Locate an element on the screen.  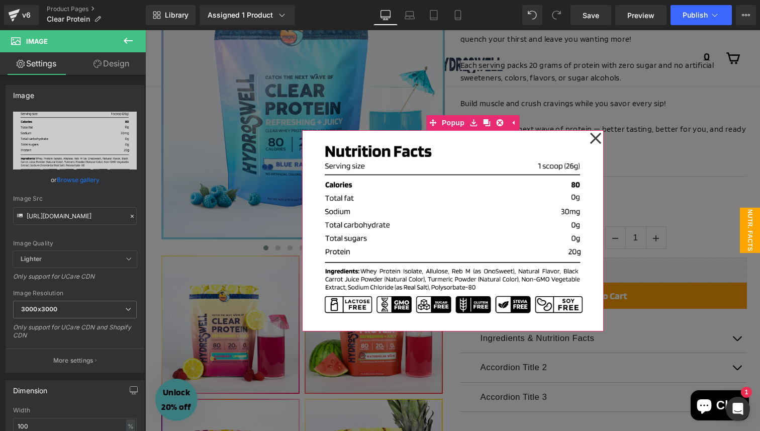
a: Browse gallery is located at coordinates (78, 180).